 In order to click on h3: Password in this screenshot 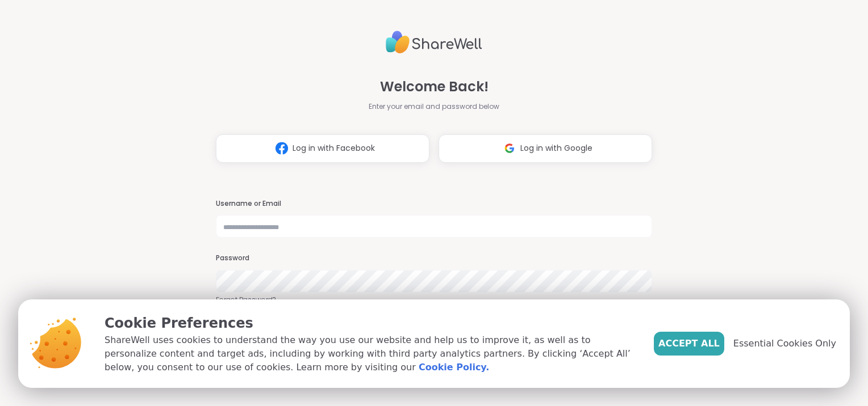, I will do `click(434, 258)`.